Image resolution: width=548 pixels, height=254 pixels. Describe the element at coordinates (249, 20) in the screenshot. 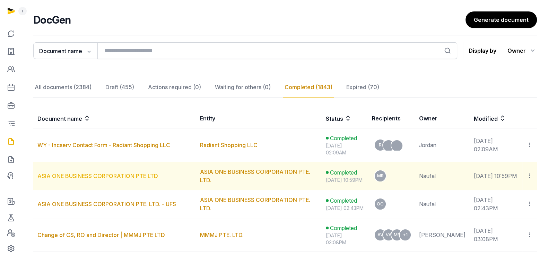

I see `h2: DocGen` at that location.